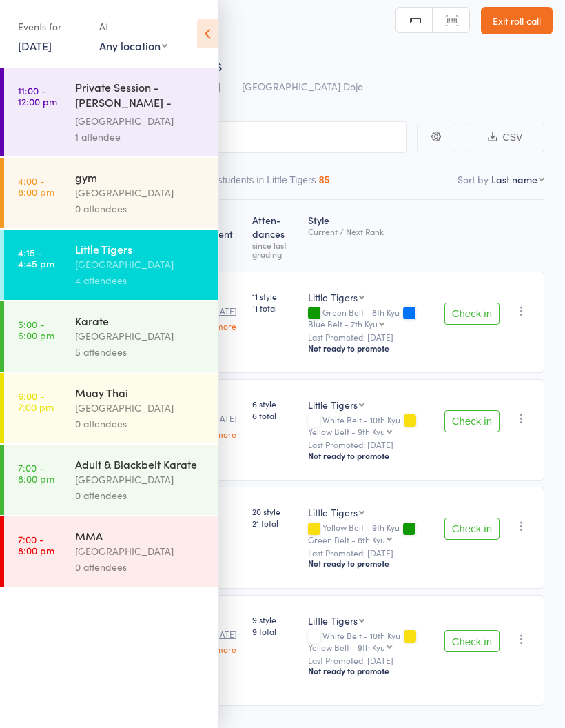  Describe the element at coordinates (275, 249) in the screenshot. I see `div: since last grading` at that location.